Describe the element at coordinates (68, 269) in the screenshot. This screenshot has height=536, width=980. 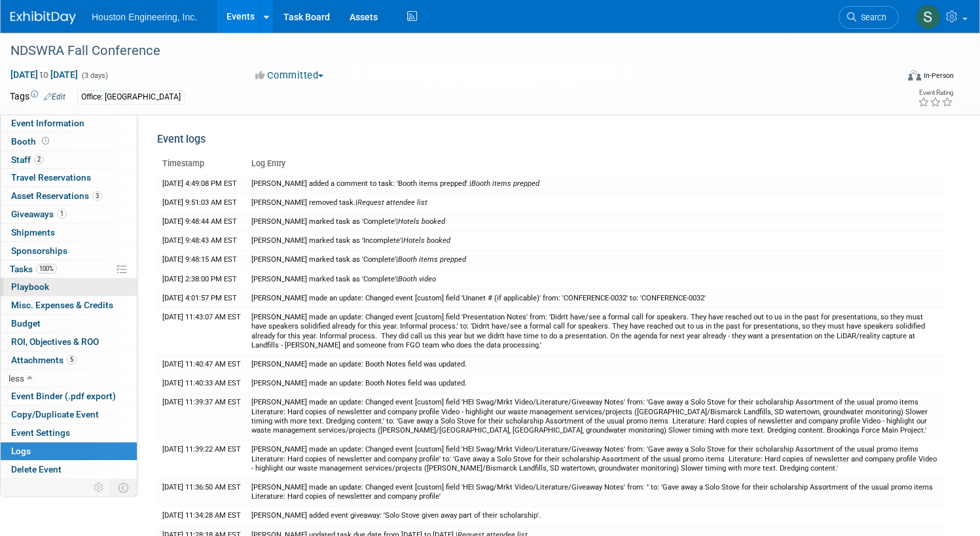
I see `a: Tasks100%` at that location.